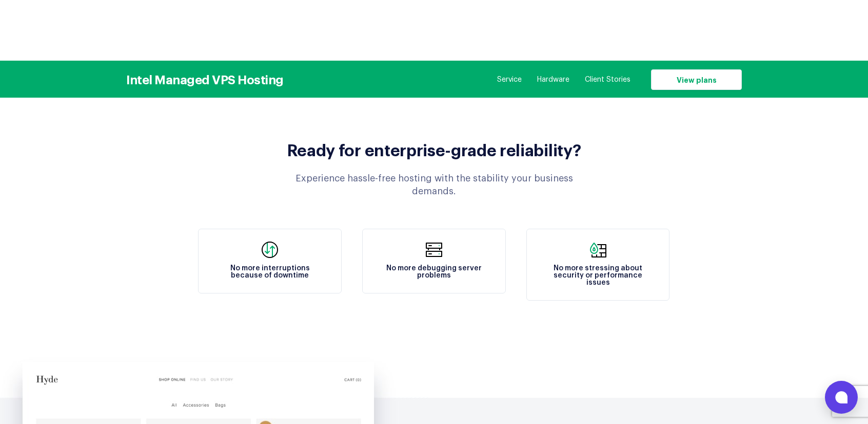  Describe the element at coordinates (434, 272) in the screenshot. I see `h4: No more debugging server problems` at that location.